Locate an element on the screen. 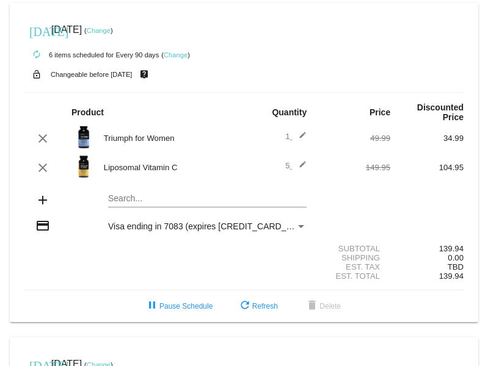 The image size is (488, 366). mat-select: Payment Method is located at coordinates (207, 227).